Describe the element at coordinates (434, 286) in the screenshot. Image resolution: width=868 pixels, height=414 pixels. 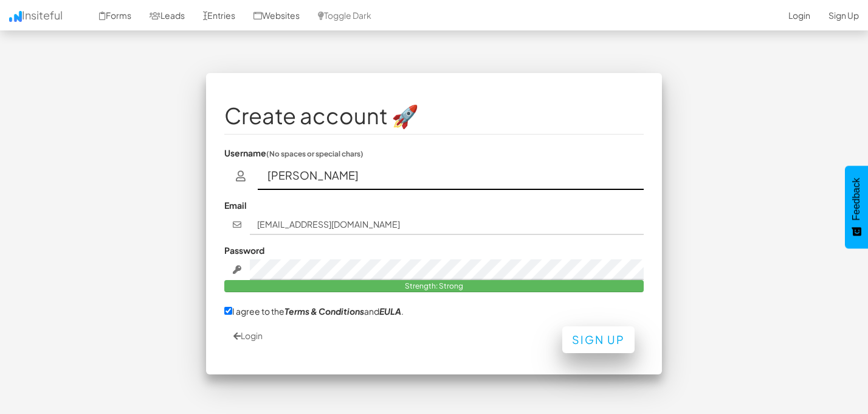
I see `div: Strength: Strong` at that location.